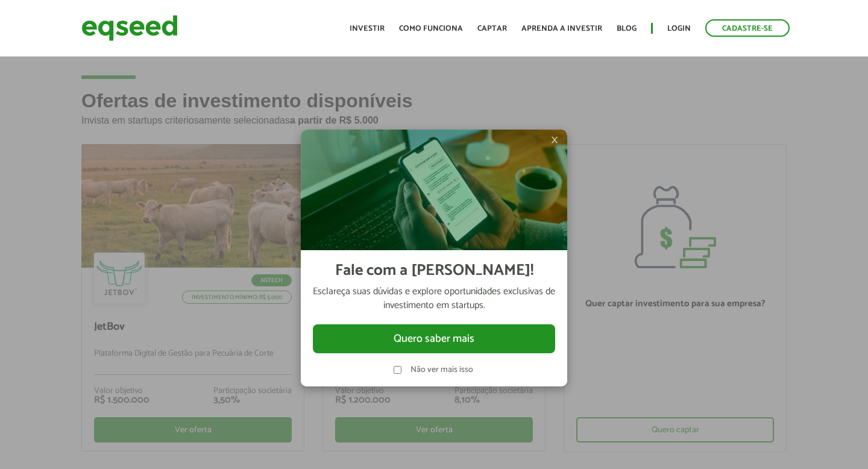 The height and width of the screenshot is (469, 868). I want to click on a: Login, so click(678, 28).